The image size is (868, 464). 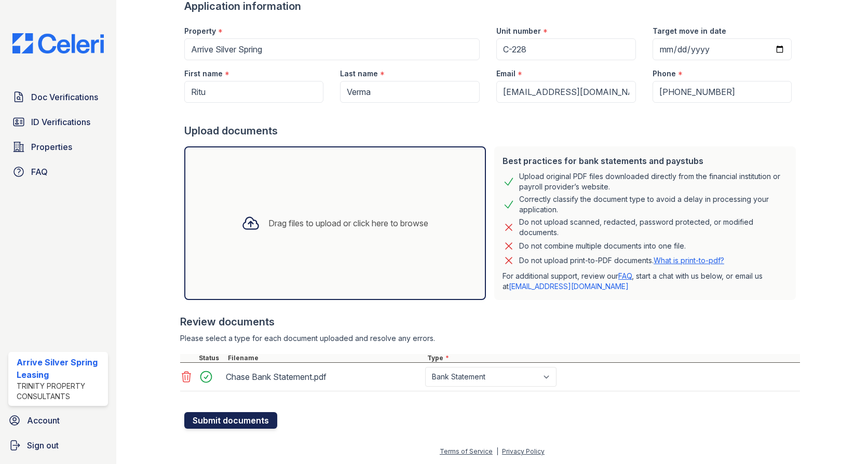 I want to click on span: ID Verifications, so click(x=61, y=122).